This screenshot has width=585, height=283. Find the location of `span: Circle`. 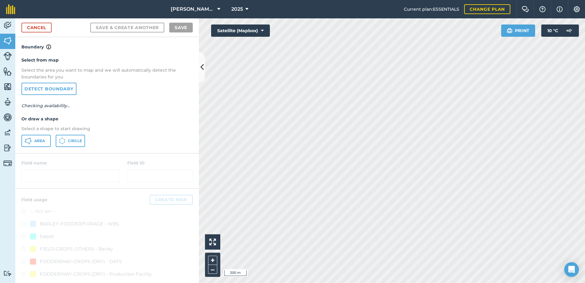

span: Circle is located at coordinates (75, 141).